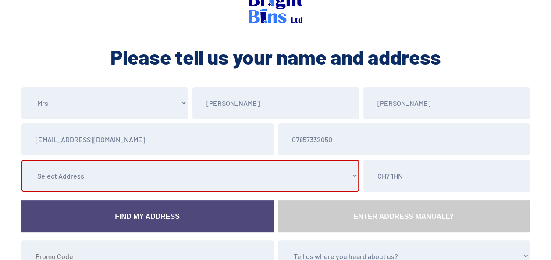 The height and width of the screenshot is (260, 551). I want to click on input: Postcode, so click(447, 176).